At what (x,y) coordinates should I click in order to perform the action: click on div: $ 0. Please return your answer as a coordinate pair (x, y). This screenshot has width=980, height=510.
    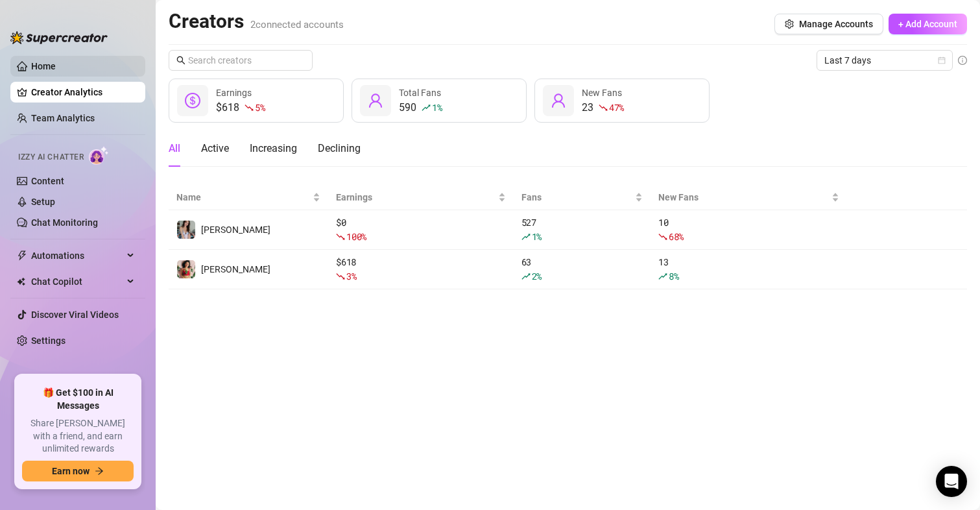
    Looking at the image, I should click on (421, 229).